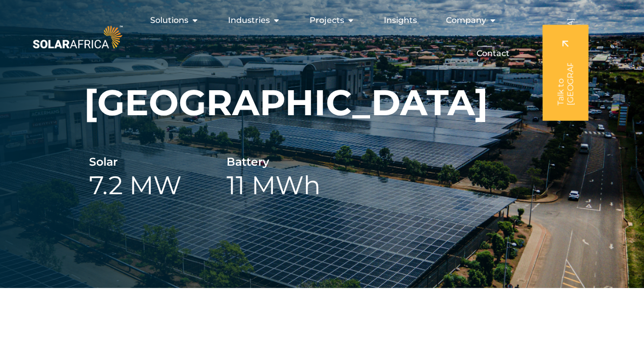 The width and height of the screenshot is (644, 339). I want to click on a: Insights, so click(400, 20).